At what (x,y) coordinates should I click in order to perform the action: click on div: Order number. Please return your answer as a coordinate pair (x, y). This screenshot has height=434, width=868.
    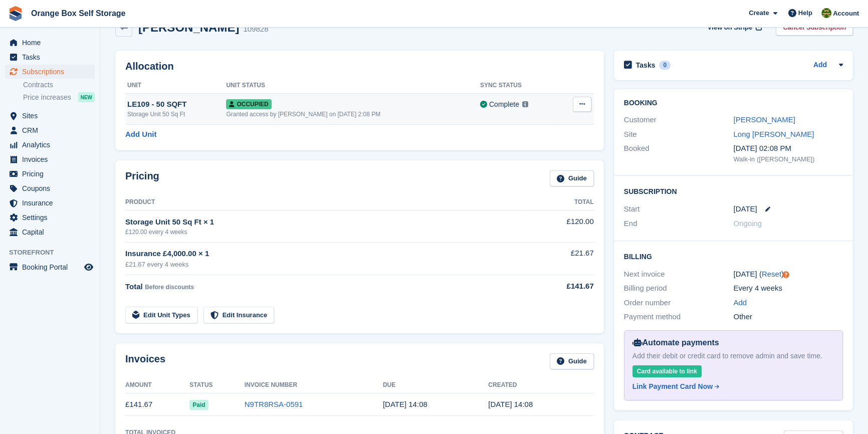
    Looking at the image, I should click on (679, 302).